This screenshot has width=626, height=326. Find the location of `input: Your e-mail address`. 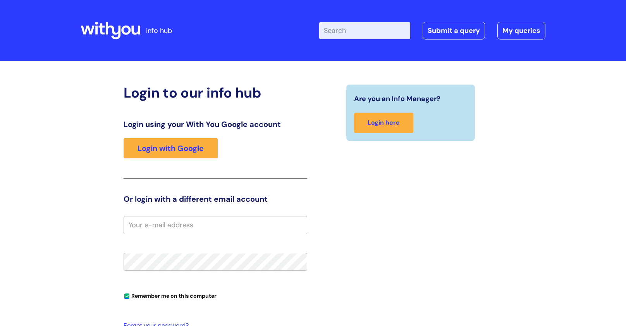

input: Your e-mail address is located at coordinates (215, 225).